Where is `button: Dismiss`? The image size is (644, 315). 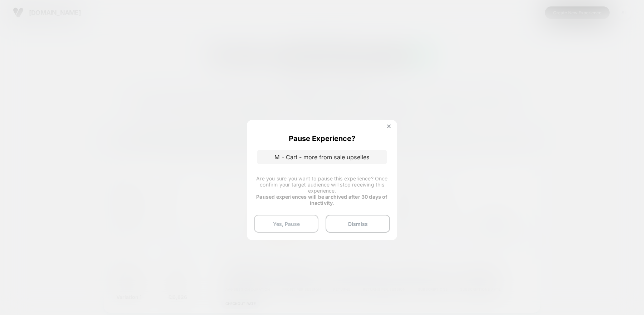 button: Dismiss is located at coordinates (358, 224).